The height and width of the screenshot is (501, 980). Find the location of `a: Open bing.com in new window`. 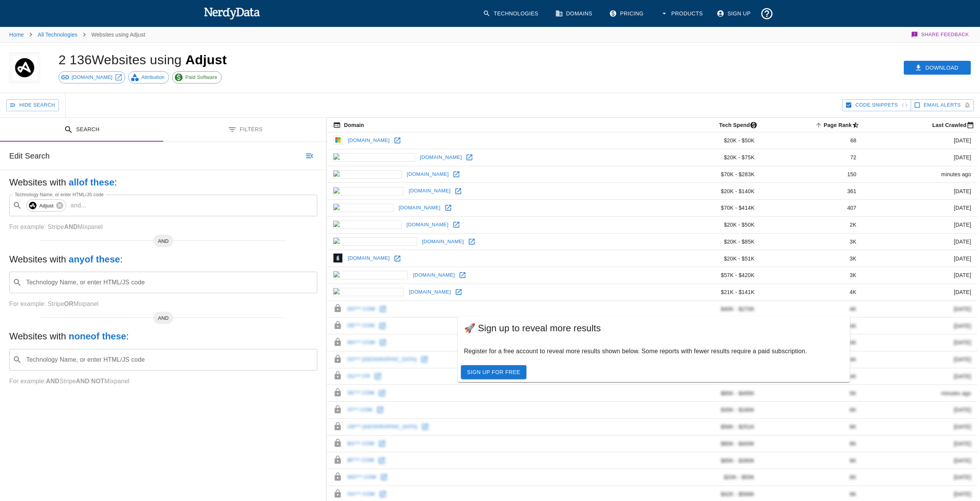

a: Open bing.com in new window is located at coordinates (397, 140).